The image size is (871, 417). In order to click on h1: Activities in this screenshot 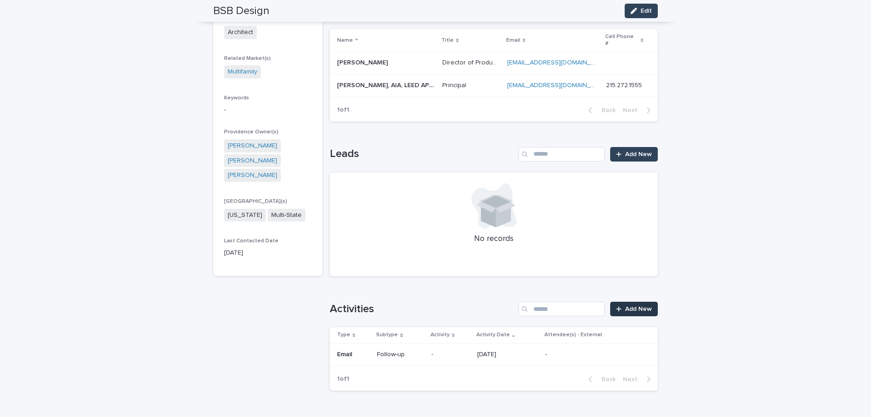, I will do `click(423, 309)`.